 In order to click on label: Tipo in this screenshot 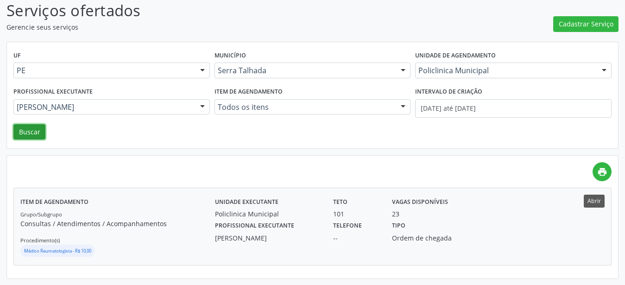, I will do `click(398, 226)`.